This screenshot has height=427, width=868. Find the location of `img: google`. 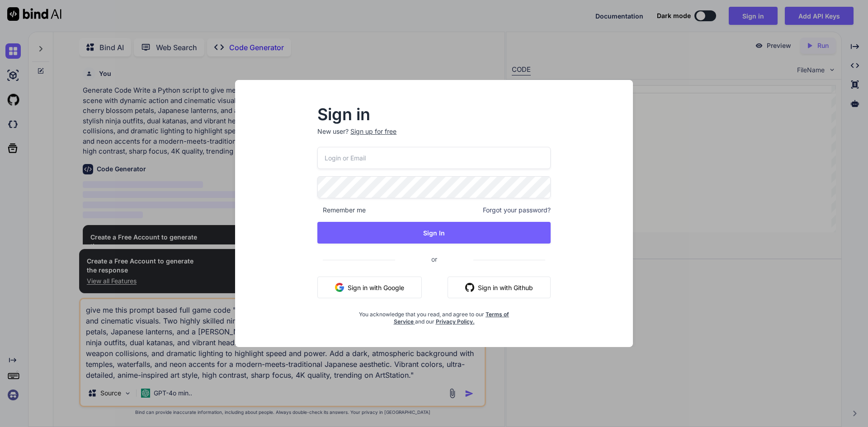

img: google is located at coordinates (339, 287).